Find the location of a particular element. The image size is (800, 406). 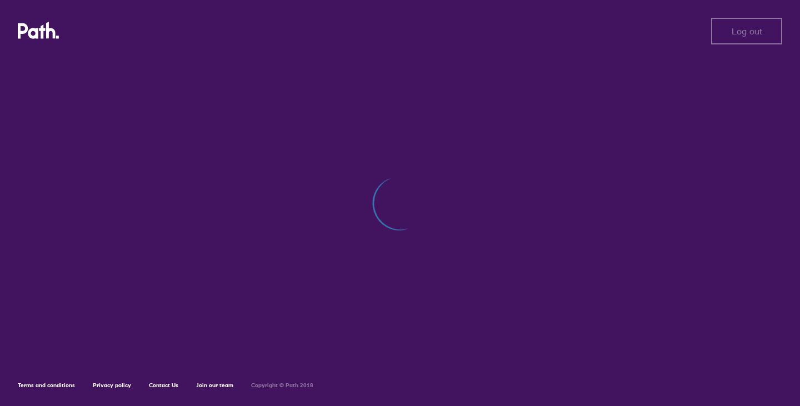

span: Log out is located at coordinates (746, 31).